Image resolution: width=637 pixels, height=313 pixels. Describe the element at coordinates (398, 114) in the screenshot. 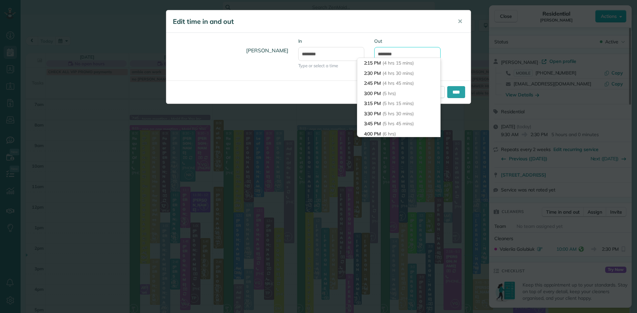

I see `span: (5 hrs 30 mins)` at that location.